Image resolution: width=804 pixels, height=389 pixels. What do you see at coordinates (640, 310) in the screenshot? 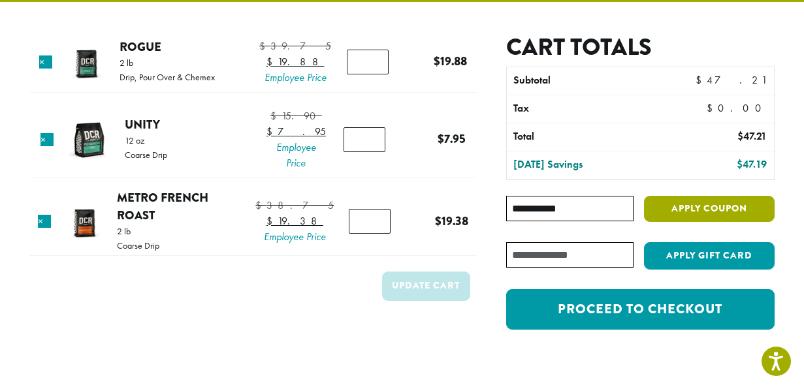
I see `a: Proceed to checkout` at bounding box center [640, 310].